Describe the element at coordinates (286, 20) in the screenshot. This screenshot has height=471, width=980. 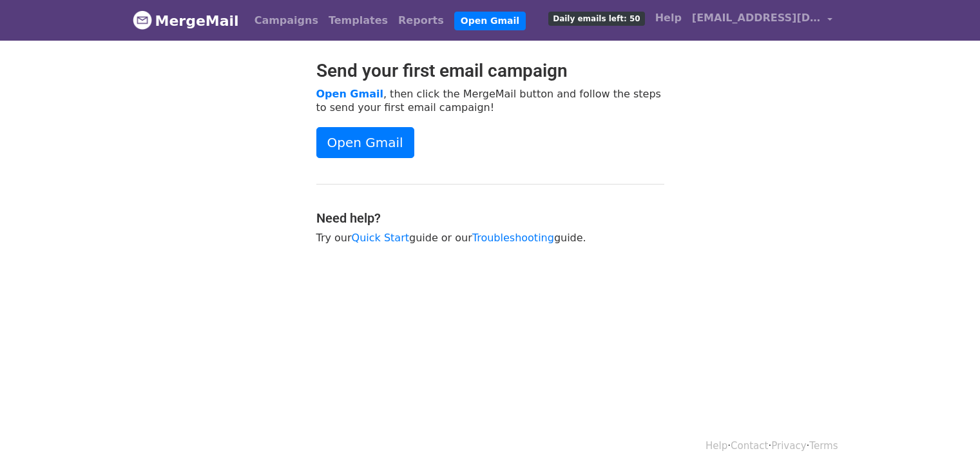
I see `a: Campaigns` at that location.